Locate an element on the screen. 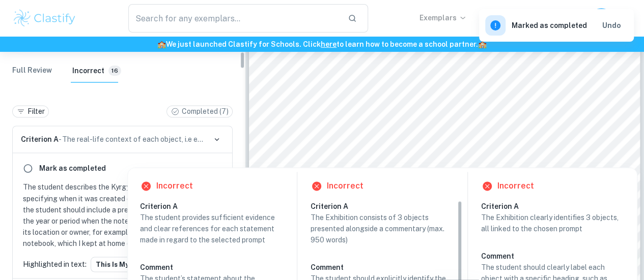 This screenshot has height=280, width=644. p: Completed ( 7 ) is located at coordinates (205, 111).